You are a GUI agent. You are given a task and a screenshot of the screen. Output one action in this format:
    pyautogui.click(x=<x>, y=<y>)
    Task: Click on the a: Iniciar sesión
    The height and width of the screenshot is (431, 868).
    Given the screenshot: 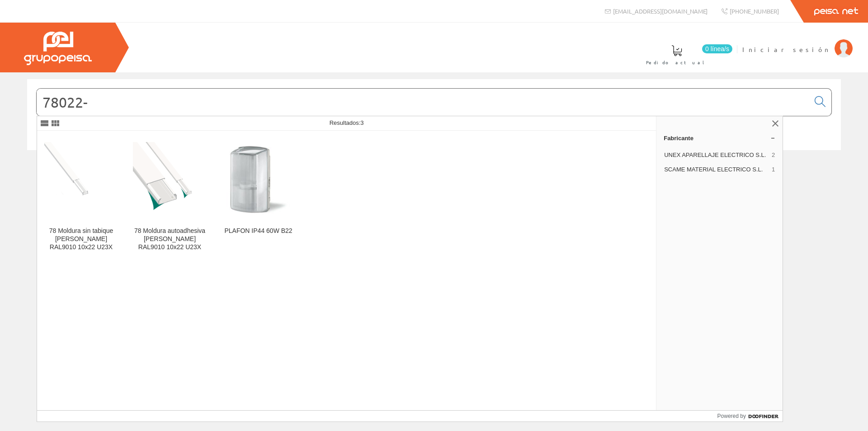 What is the action you would take?
    pyautogui.click(x=797, y=42)
    